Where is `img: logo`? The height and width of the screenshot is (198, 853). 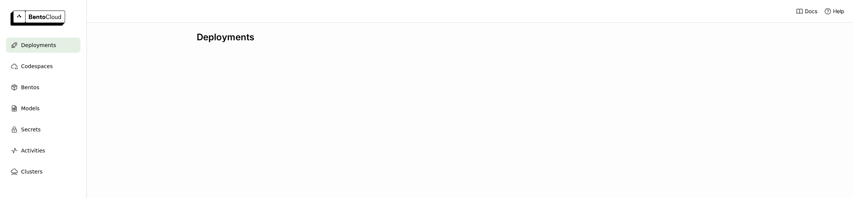
img: logo is located at coordinates (38, 18).